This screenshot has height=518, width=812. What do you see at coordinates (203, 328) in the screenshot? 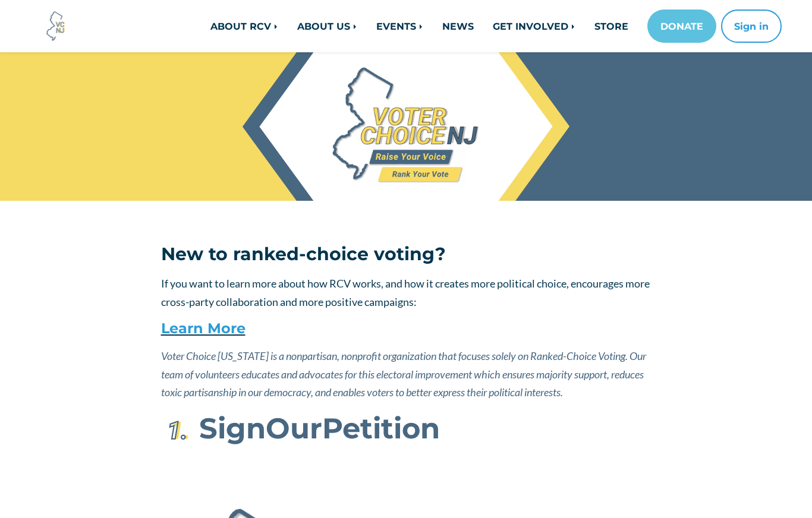
I see `a: Learn More` at bounding box center [203, 328].